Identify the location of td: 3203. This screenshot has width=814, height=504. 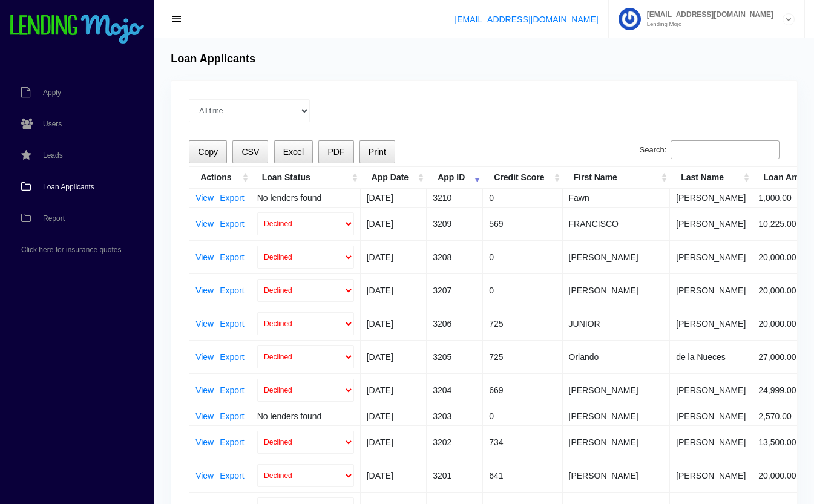
(455, 416).